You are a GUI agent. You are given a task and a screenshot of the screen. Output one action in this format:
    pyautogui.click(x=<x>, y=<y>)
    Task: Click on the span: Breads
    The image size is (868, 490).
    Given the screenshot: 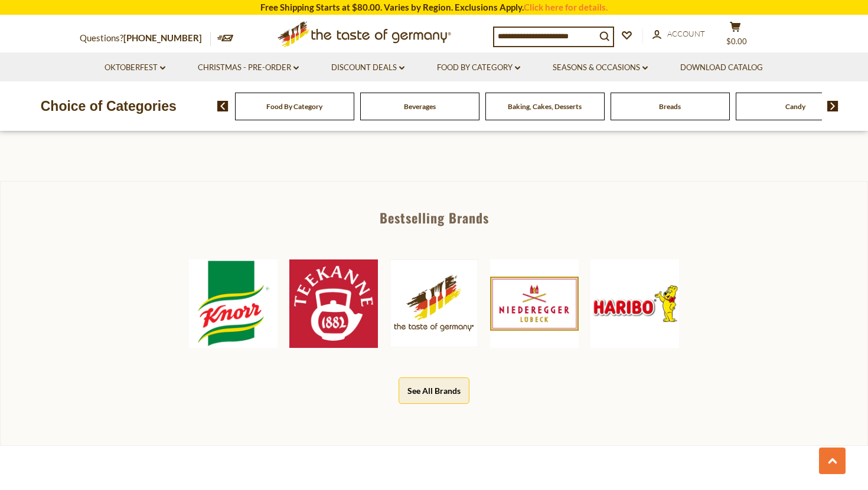 What is the action you would take?
    pyautogui.click(x=669, y=106)
    